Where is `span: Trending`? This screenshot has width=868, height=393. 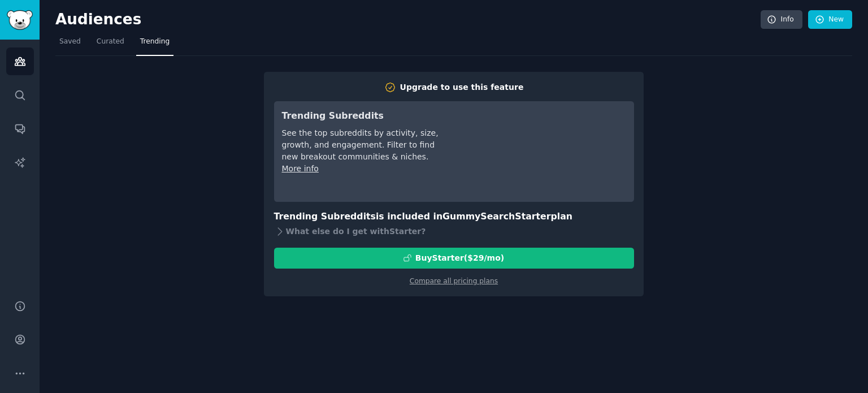 span: Trending is located at coordinates (155, 42).